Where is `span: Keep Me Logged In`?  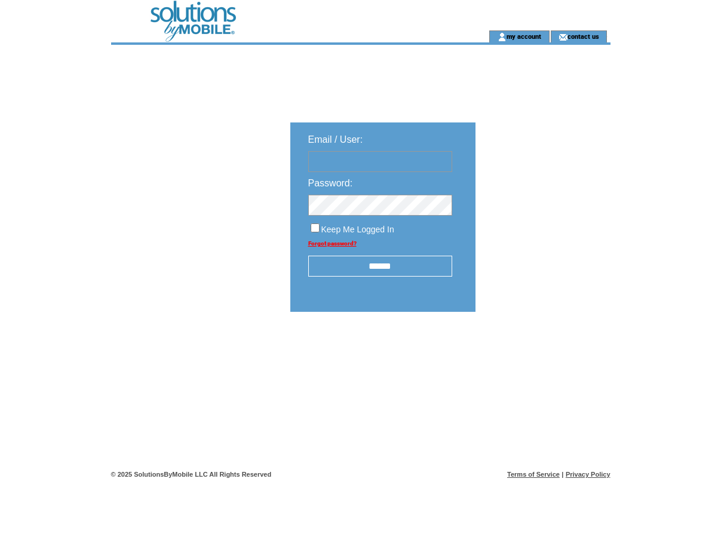
span: Keep Me Logged In is located at coordinates (358, 229).